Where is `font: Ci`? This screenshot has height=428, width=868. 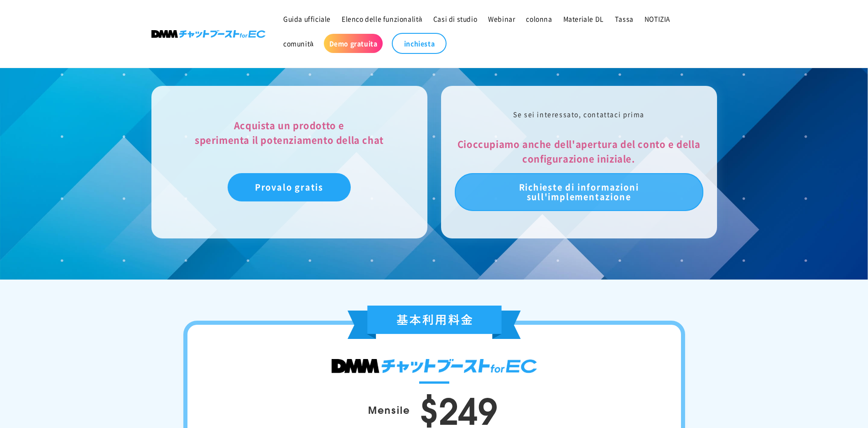 font: Ci is located at coordinates (462, 144).